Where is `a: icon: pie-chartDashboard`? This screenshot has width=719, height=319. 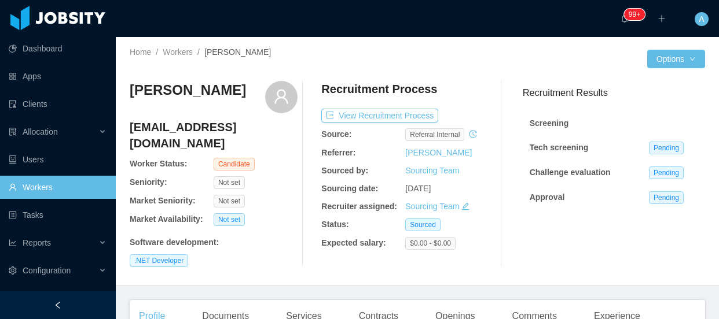
a: icon: pie-chartDashboard is located at coordinates (57, 49).